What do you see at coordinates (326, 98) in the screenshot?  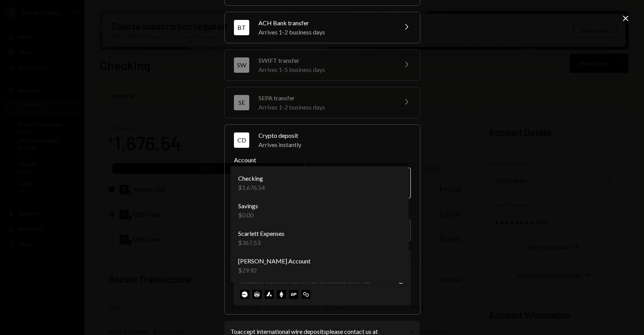 I see `div: SEPA transfer` at bounding box center [326, 98].